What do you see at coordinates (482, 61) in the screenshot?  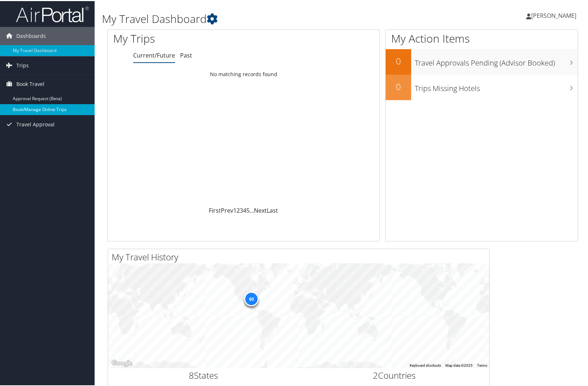 I see `a: 0Travel Approvals Pending (Advisor Booked)` at bounding box center [482, 61].